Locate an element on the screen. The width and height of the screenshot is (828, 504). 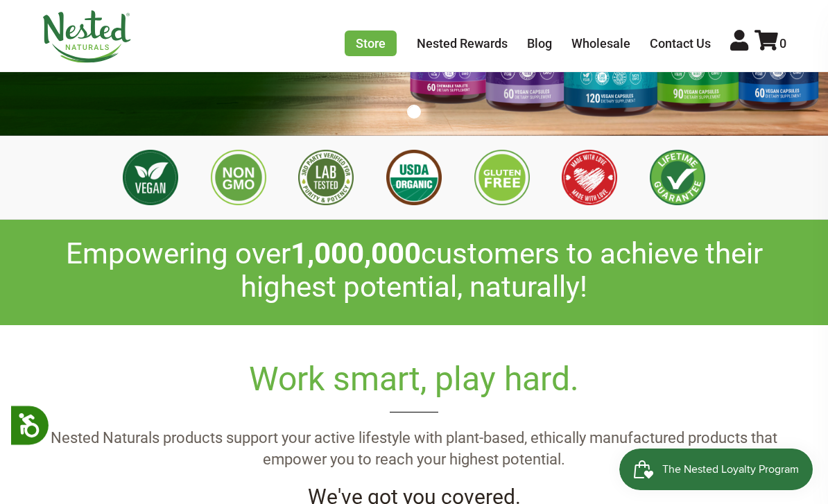
a: Store is located at coordinates (370, 43).